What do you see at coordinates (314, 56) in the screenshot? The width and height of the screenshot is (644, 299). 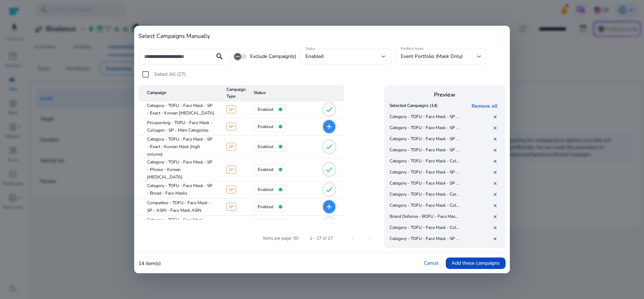 I see `span: enabled` at bounding box center [314, 56].